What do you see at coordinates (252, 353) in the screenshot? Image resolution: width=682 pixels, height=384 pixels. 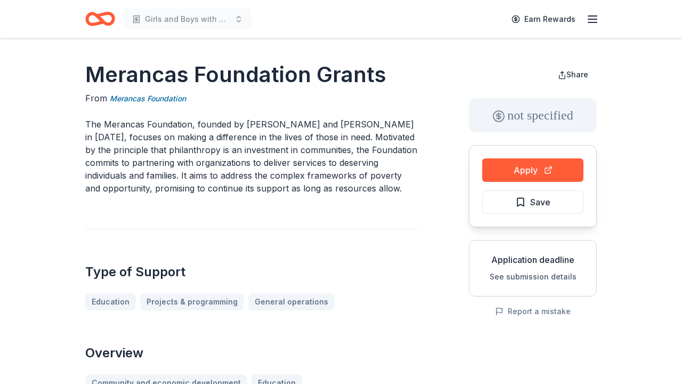 I see `h2: Overview` at bounding box center [252, 353].